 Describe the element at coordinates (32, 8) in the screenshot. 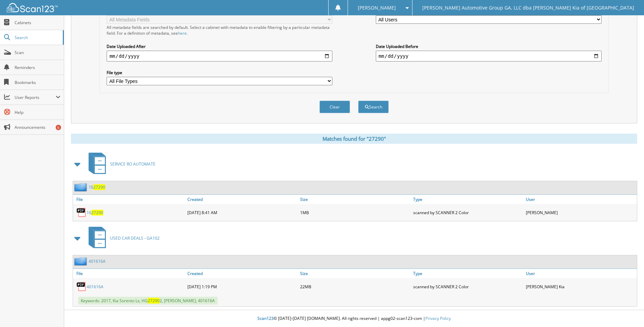

I see `img: scan123-logo-white.svg` at that location.